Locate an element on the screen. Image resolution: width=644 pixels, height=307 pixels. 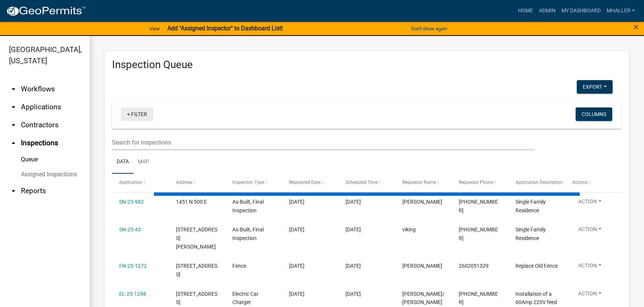
datatable-header-cell: Actions is located at coordinates (593, 183).